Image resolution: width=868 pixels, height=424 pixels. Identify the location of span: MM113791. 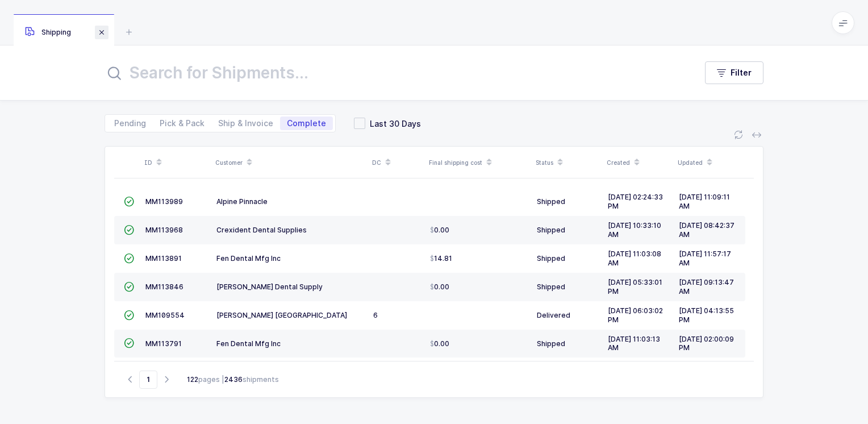
(164, 343).